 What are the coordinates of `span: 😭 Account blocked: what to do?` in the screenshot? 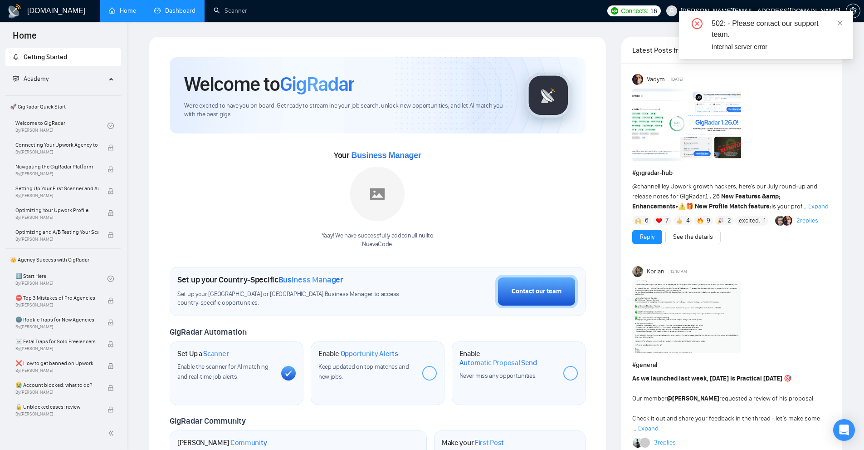 It's located at (57, 385).